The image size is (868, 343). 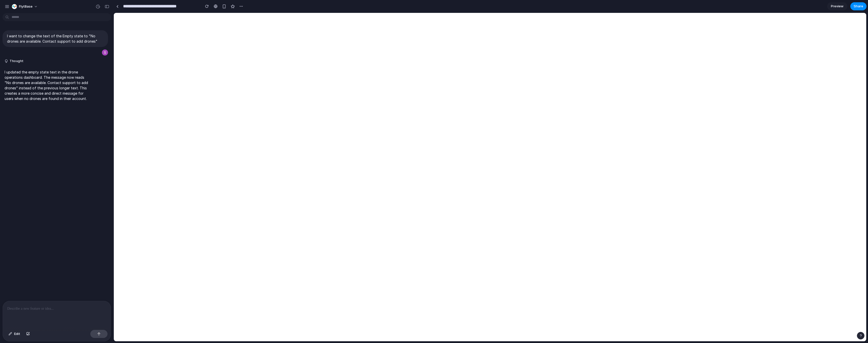 What do you see at coordinates (15, 335) in the screenshot?
I see `button: Edit` at bounding box center [15, 335].